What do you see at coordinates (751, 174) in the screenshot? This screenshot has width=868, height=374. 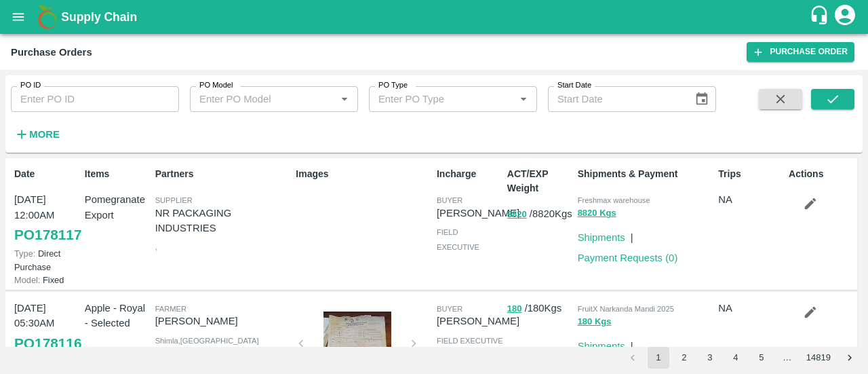 I see `p: Trips` at bounding box center [751, 174].